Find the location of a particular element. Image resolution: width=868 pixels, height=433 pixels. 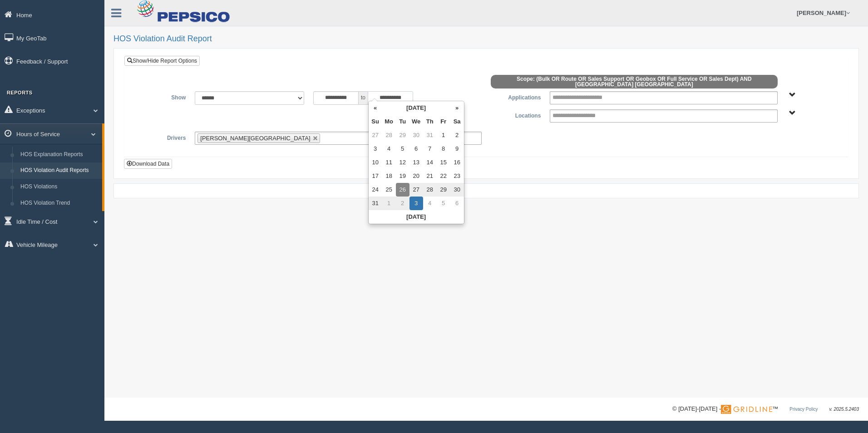

span: to is located at coordinates (363, 98).